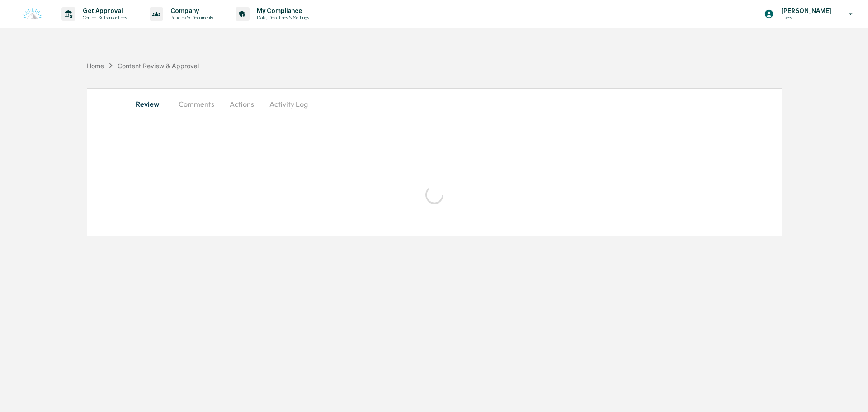  I want to click on button: Actions, so click(242, 104).